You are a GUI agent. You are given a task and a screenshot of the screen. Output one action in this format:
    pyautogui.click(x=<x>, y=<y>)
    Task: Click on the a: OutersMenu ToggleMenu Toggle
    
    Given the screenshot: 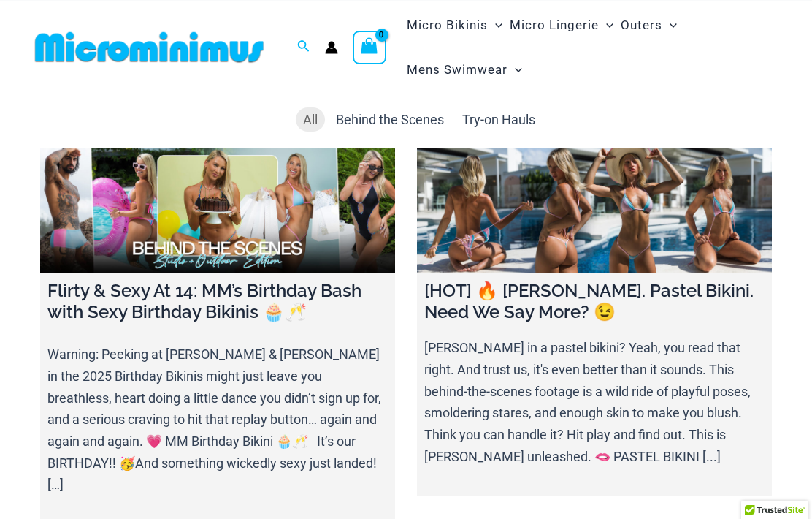 What is the action you would take?
    pyautogui.click(x=649, y=24)
    